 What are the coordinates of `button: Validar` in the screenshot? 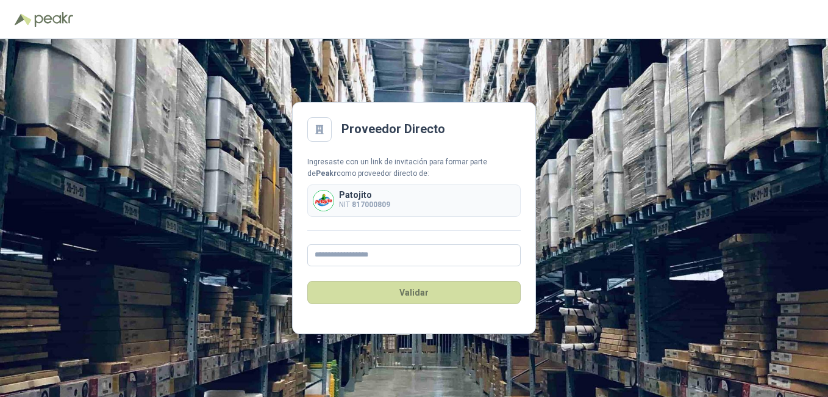 It's located at (414, 292).